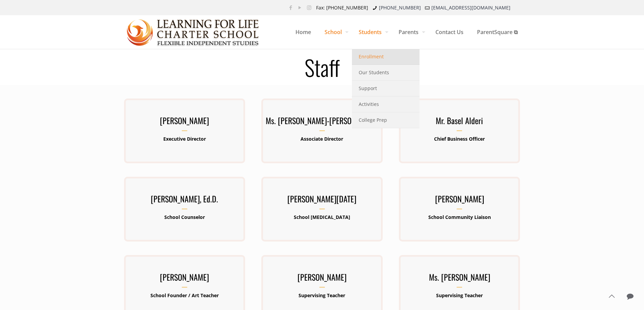  What do you see at coordinates (193, 32) in the screenshot?
I see `a: Learning for Life Charter School` at bounding box center [193, 32].